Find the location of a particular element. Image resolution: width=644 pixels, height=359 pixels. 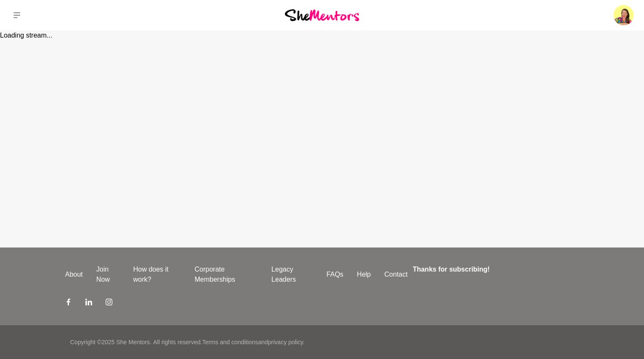

a: LinkedIn is located at coordinates (89, 303).